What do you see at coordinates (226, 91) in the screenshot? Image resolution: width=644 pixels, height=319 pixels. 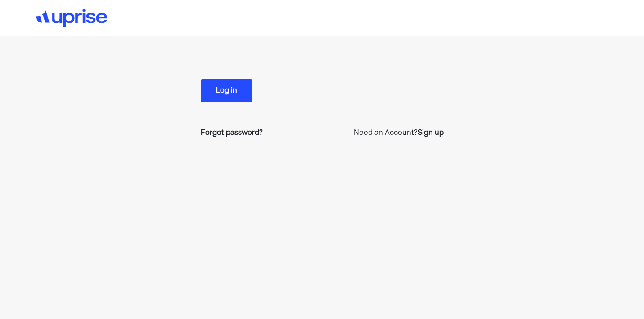 I see `button: Log in` at bounding box center [226, 91].